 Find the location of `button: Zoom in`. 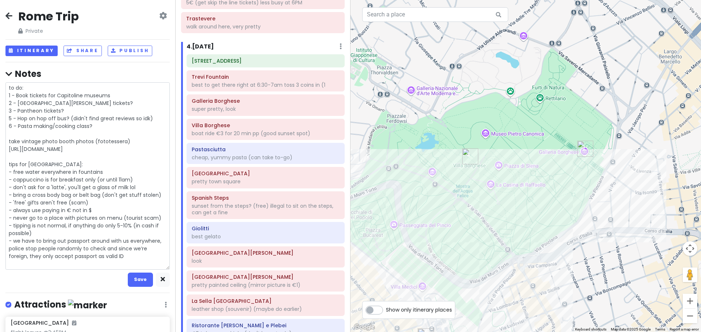

button: Zoom in is located at coordinates (690, 301).